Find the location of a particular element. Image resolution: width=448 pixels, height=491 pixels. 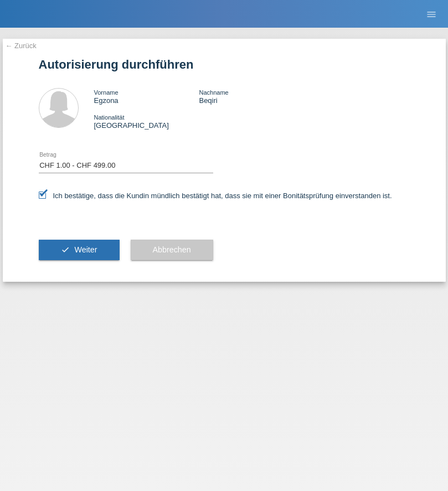

div: Egzona is located at coordinates (147, 96).